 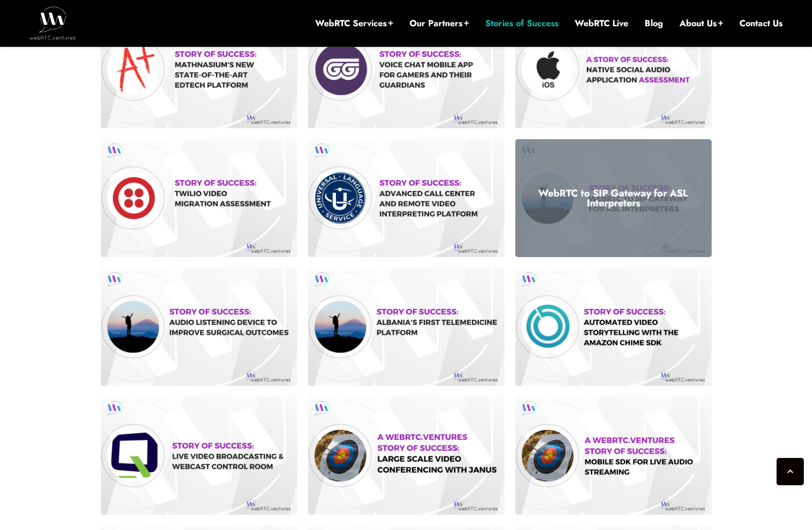 What do you see at coordinates (52, 23) in the screenshot?
I see `img: WebRTC.ventures` at bounding box center [52, 23].